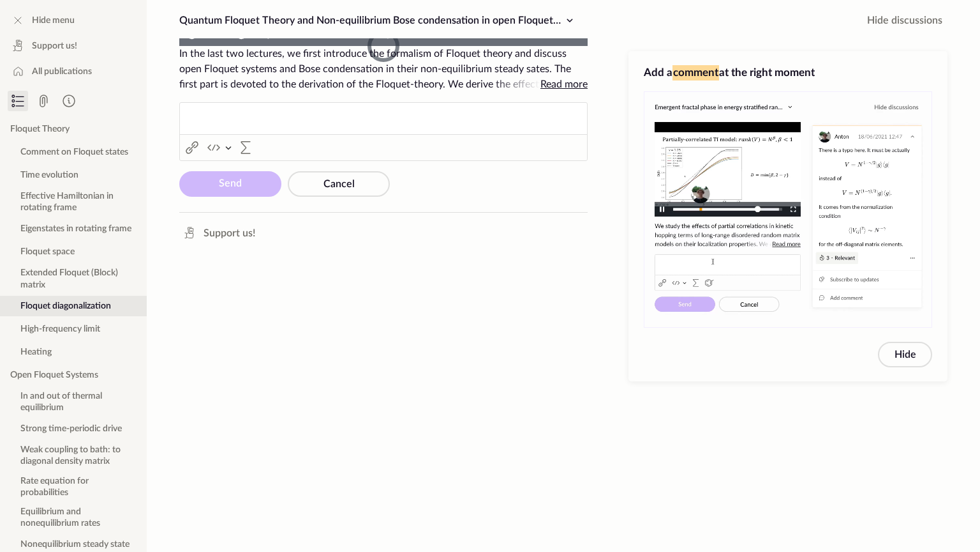 The width and height of the screenshot is (980, 552). What do you see at coordinates (339, 184) in the screenshot?
I see `button: Cancel` at bounding box center [339, 184].